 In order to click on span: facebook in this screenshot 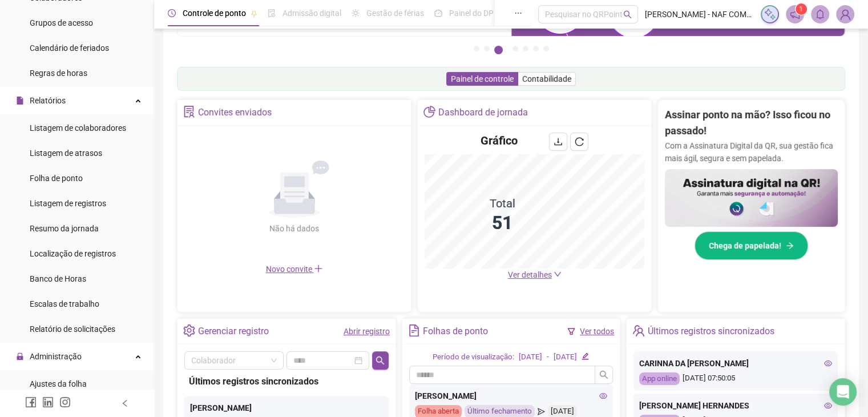, I will do `click(31, 402)`.